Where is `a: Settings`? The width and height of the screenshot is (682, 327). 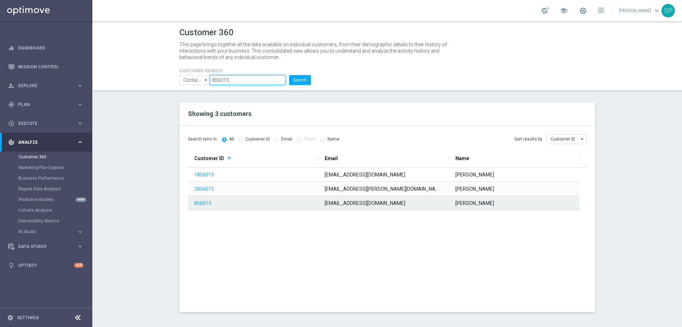
a: Settings is located at coordinates (28, 317).